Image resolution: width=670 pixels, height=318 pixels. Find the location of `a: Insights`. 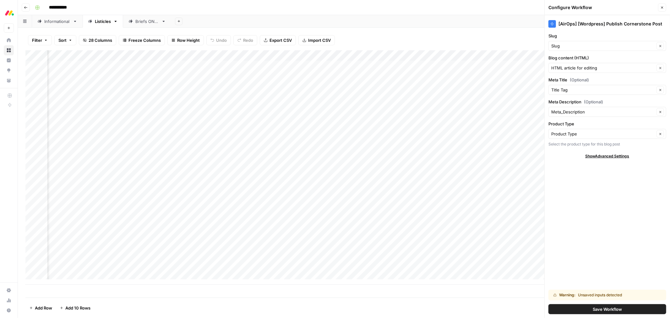

a: Insights is located at coordinates (9, 60).